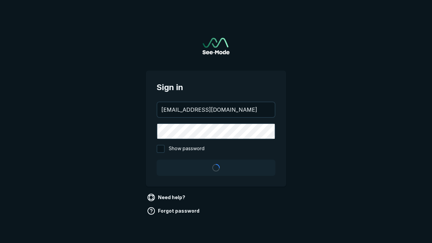  What do you see at coordinates (216, 46) in the screenshot?
I see `a: Go to sign in` at bounding box center [216, 46].